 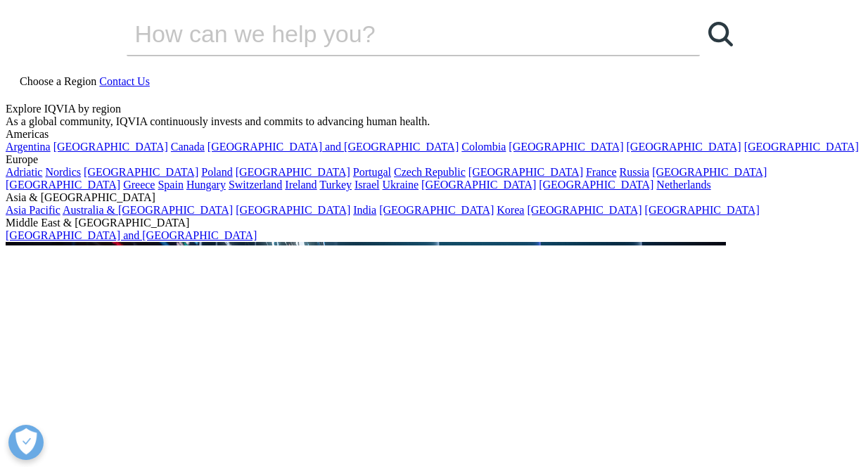 What do you see at coordinates (57, 81) in the screenshot?
I see `span: Choose a Region` at bounding box center [57, 81].